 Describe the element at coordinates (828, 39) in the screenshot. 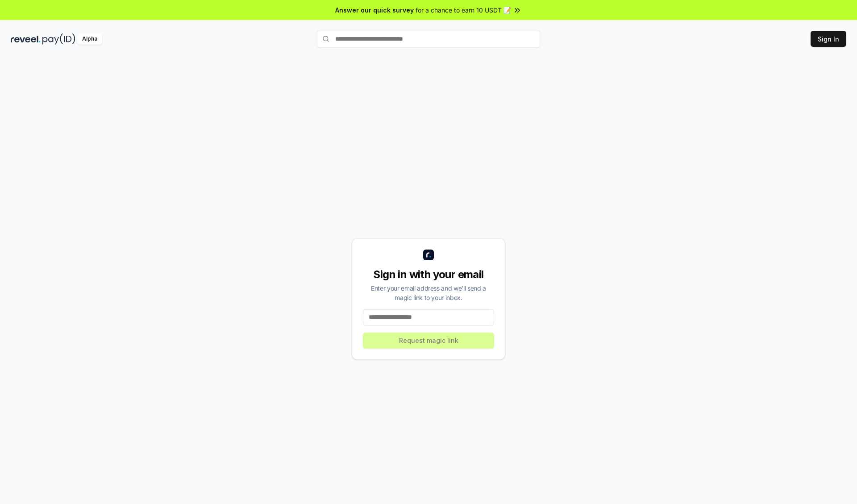

I see `button: Sign In` at that location.